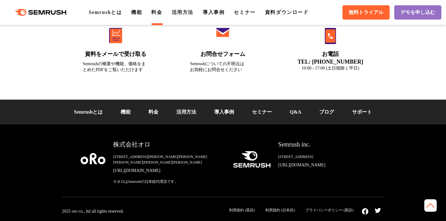  What do you see at coordinates (362, 112) in the screenshot?
I see `a: サポート` at bounding box center [362, 112].